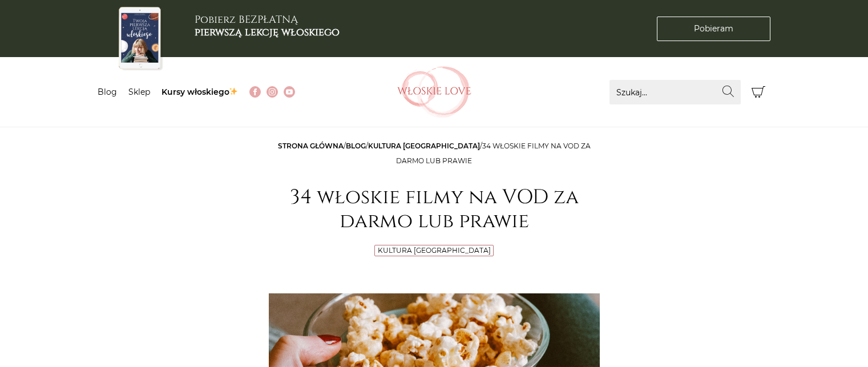 The width and height of the screenshot is (868, 367). What do you see at coordinates (493, 153) in the screenshot?
I see `span: 34 włoskie filmy na VOD za darmo lub prawie` at bounding box center [493, 153].